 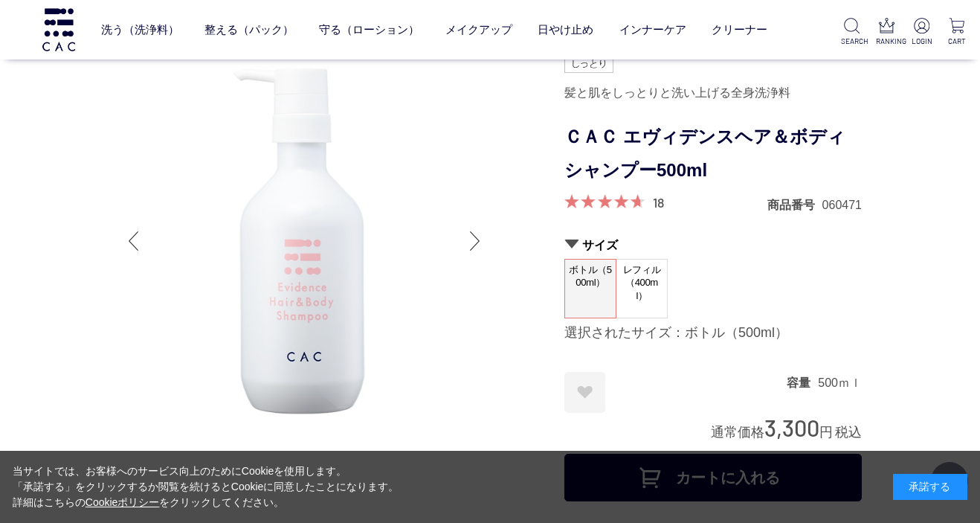 What do you see at coordinates (304, 241) in the screenshot?
I see `img: ＣＡＣ エヴィデンスヘア＆ボディシャンプー500ml ボトル（500ml）` at bounding box center [304, 241].